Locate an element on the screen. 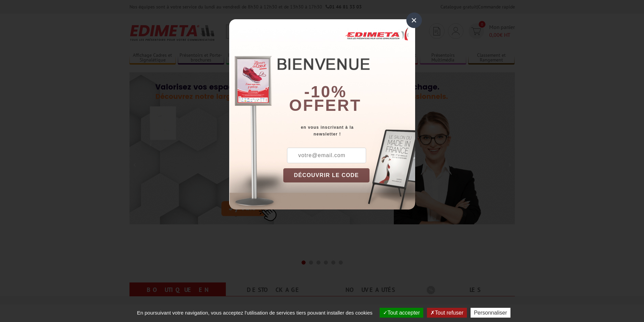 The image size is (644, 322). font: offert is located at coordinates (326, 105).